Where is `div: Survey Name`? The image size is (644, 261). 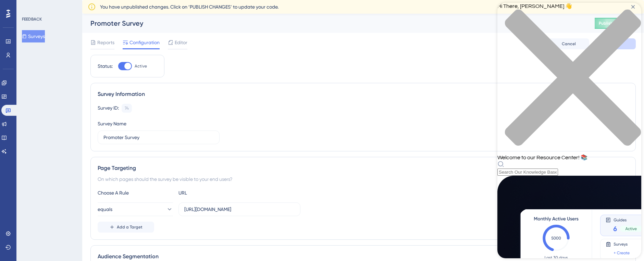
div: Survey Name is located at coordinates (112, 123).